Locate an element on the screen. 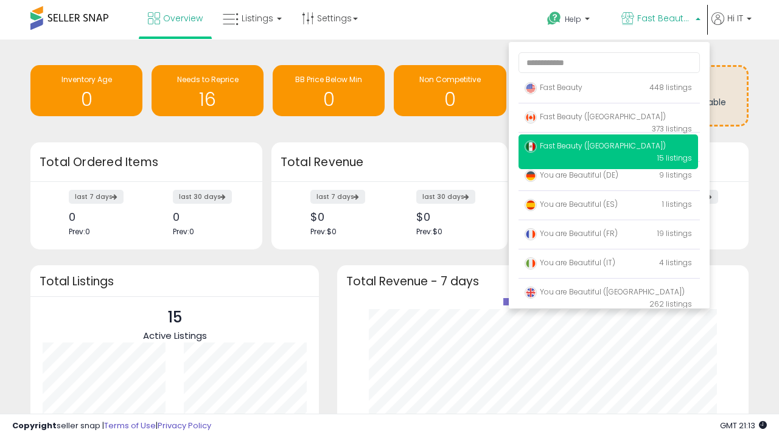  a: Needs to Reprice 16 is located at coordinates (208, 91).